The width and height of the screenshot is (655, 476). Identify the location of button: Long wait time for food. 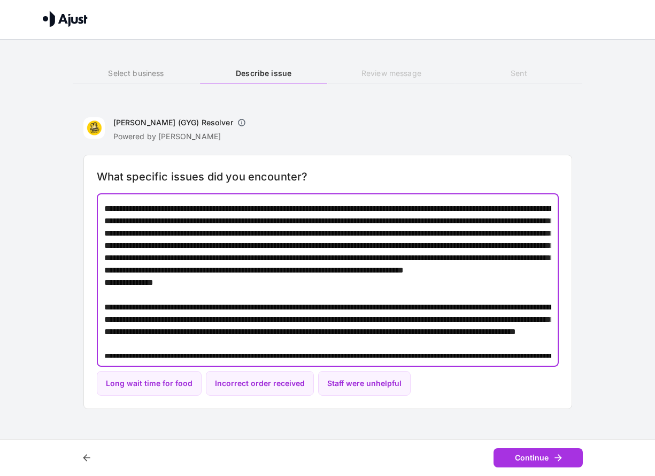
(149, 383).